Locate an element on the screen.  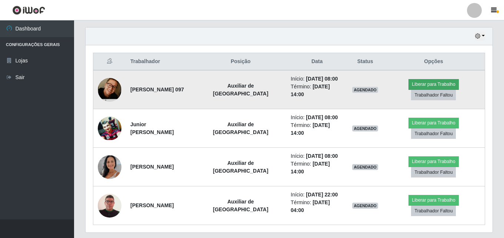
img: 1746885131832.jpeg is located at coordinates (110, 205).